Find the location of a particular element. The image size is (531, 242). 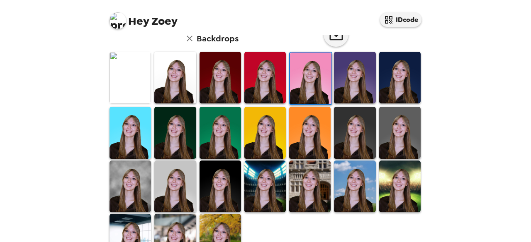

img: profile pic is located at coordinates (118, 21).